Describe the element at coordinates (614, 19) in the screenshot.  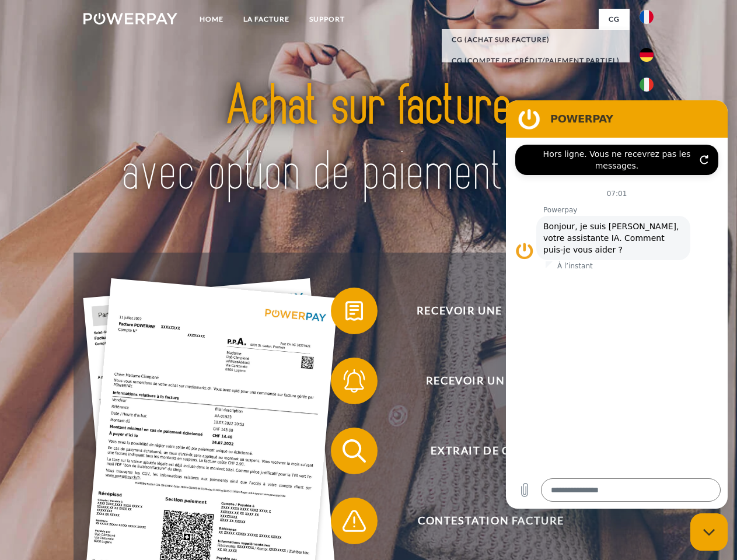
I see `a: CG` at that location.